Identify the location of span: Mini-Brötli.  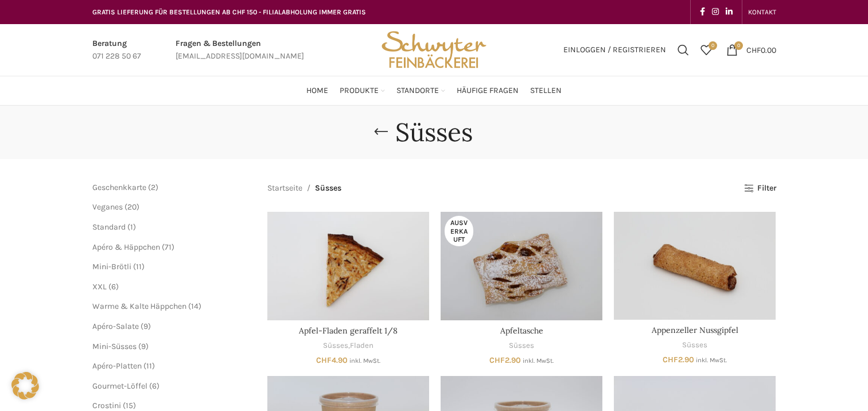
(112, 266).